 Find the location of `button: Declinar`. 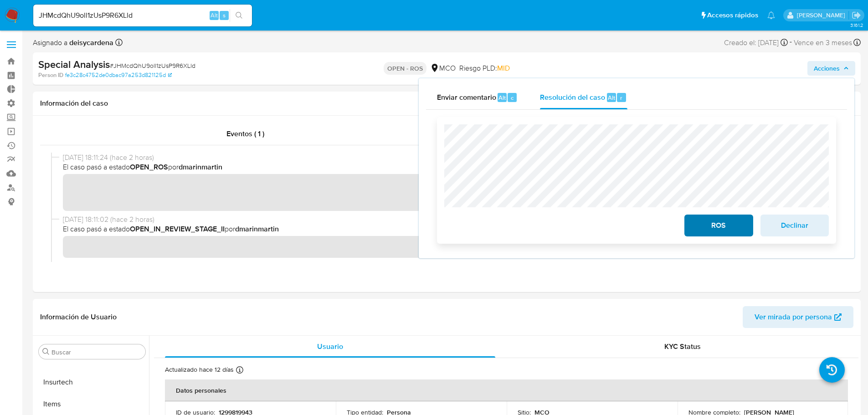

button: Declinar is located at coordinates (795, 226).